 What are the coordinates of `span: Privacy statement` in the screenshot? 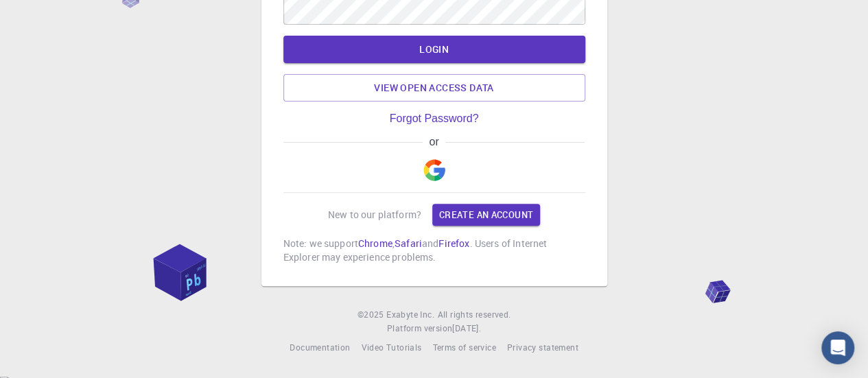 It's located at (542, 348).